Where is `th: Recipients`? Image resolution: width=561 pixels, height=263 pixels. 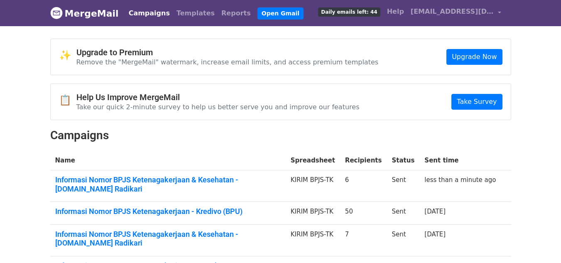
th: Recipients is located at coordinates (363, 160).